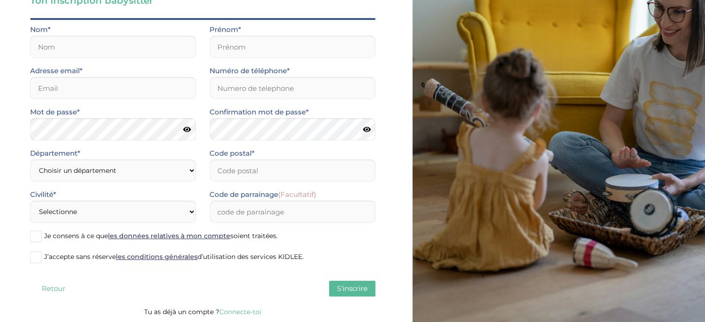  Describe the element at coordinates (292, 212) in the screenshot. I see `input: code de parrainage` at that location.